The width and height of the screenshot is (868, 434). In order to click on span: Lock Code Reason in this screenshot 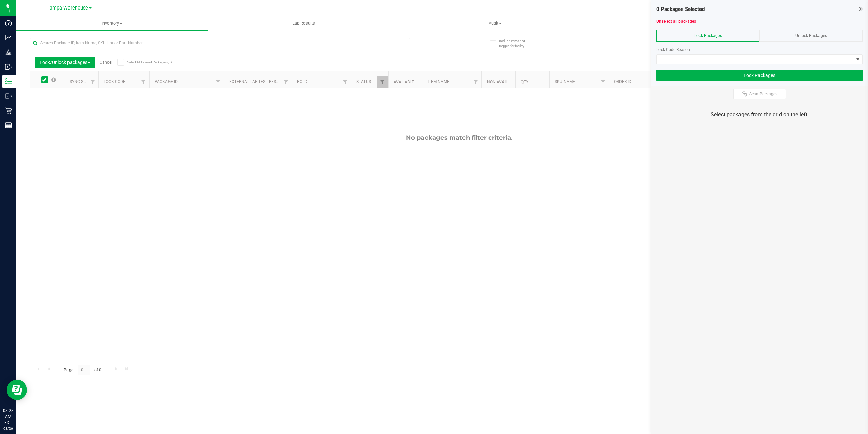, I will do `click(673, 49)`.